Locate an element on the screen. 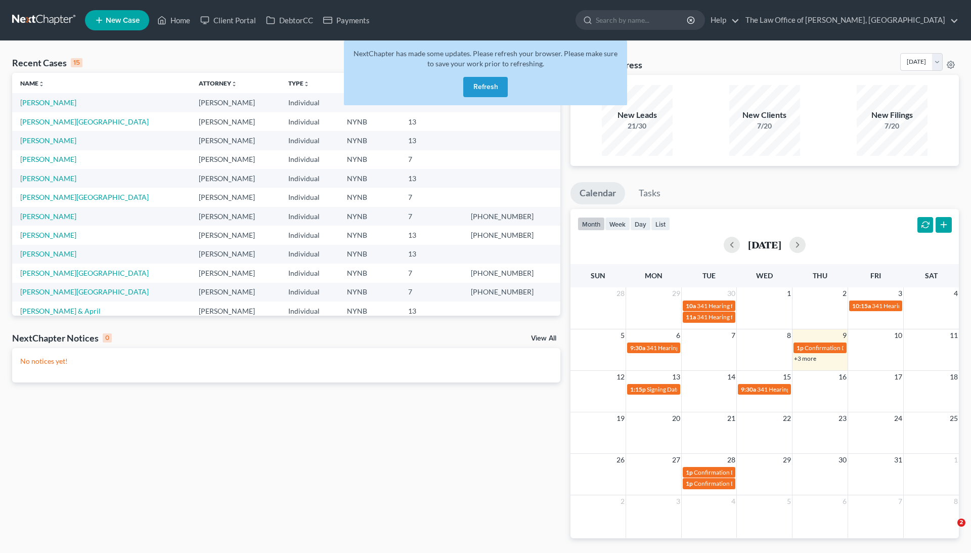  a: Typeunfold_more is located at coordinates (299, 83).